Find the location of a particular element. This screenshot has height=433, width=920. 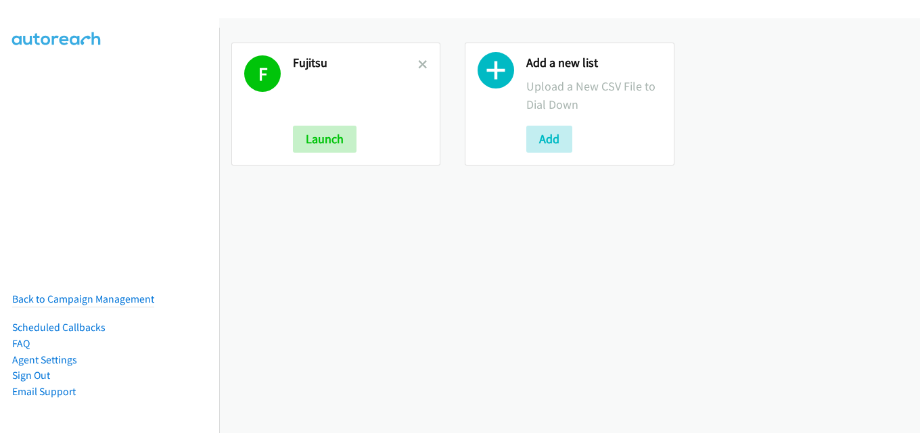

a: Sign Out is located at coordinates (31, 375).